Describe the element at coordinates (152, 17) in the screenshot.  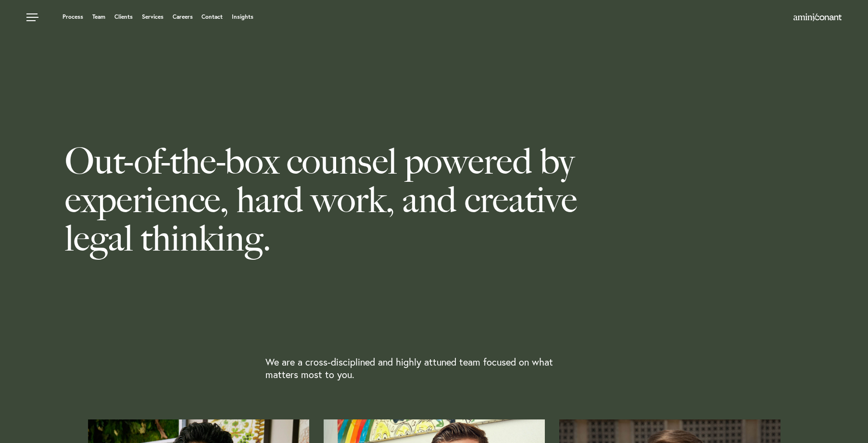
I see `a: Services` at that location.